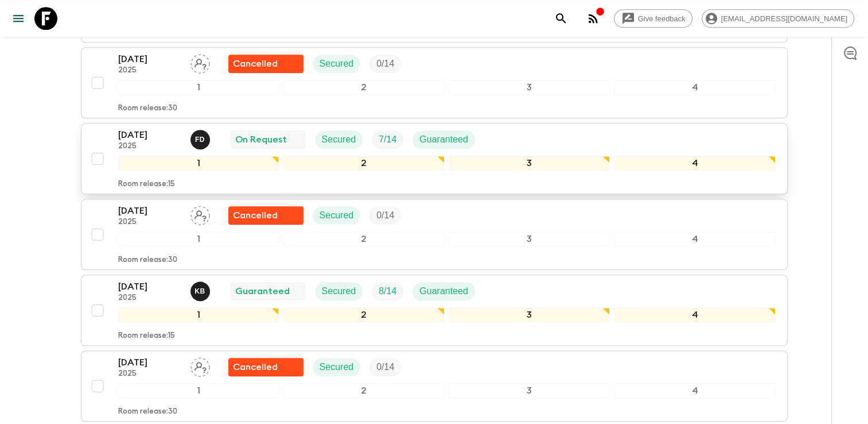 The height and width of the screenshot is (424, 868). Describe the element at coordinates (387, 139) in the screenshot. I see `p: 7 / 14` at that location.